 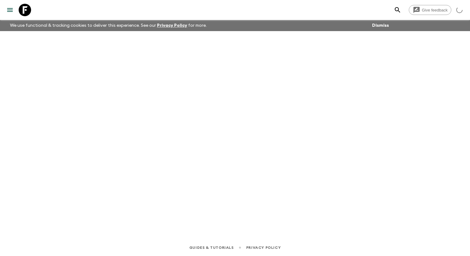 I want to click on span: Give feedback, so click(x=435, y=10).